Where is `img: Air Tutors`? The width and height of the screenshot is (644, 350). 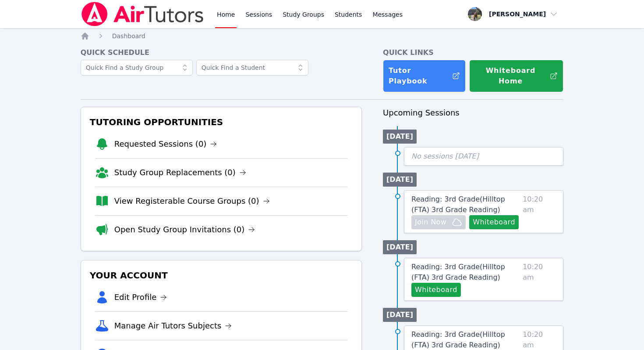
img: Air Tutors is located at coordinates (143, 14).